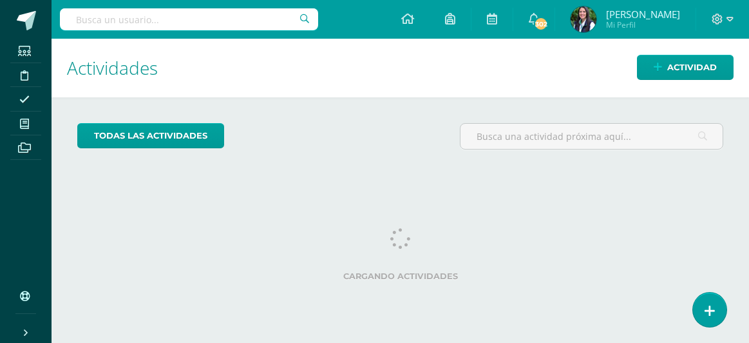 This screenshot has width=749, height=343. Describe the element at coordinates (685, 67) in the screenshot. I see `a: Actividad` at that location.